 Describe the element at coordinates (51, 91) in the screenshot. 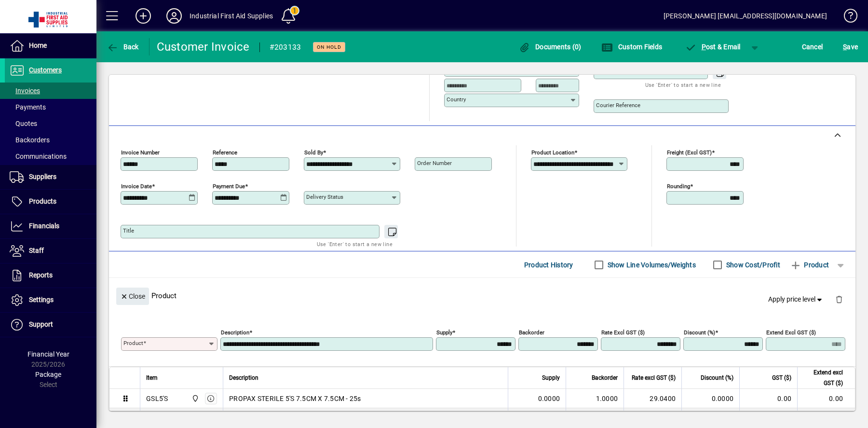

I see `a: Invoices` at that location.